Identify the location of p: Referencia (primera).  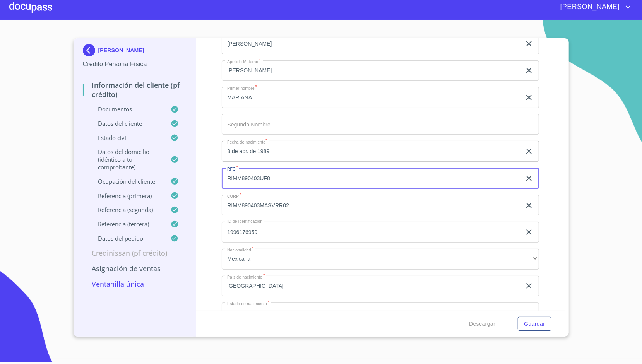
(127, 196).